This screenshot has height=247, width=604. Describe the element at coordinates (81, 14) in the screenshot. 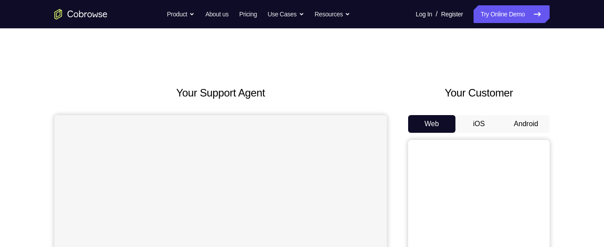

I see `a: Go to the home page` at that location.